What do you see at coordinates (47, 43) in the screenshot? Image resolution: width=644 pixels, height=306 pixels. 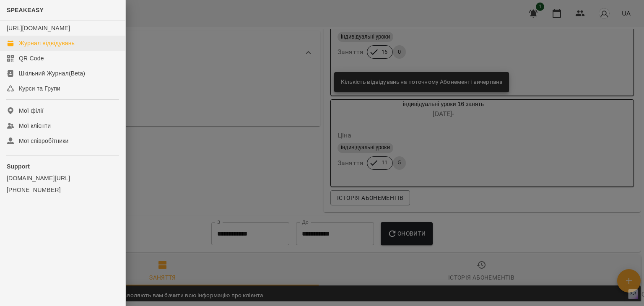 I see `div: Журнал відвідувань` at bounding box center [47, 43].